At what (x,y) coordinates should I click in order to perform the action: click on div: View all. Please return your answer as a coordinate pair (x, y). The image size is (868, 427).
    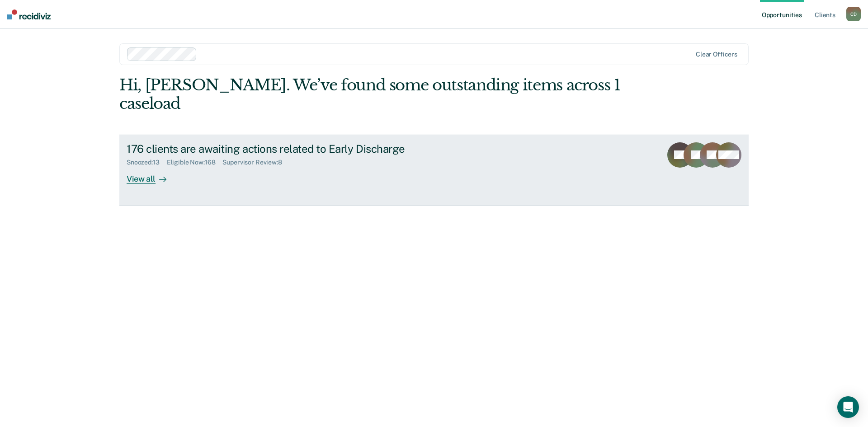
    Looking at the image, I should click on (152, 175).